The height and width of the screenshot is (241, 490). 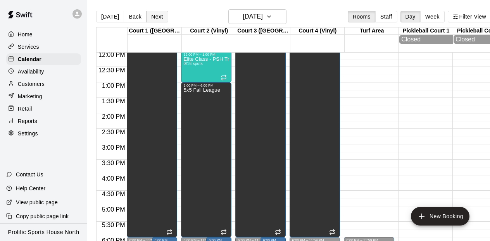 What do you see at coordinates (43, 84) in the screenshot?
I see `div: Customers` at bounding box center [43, 84].